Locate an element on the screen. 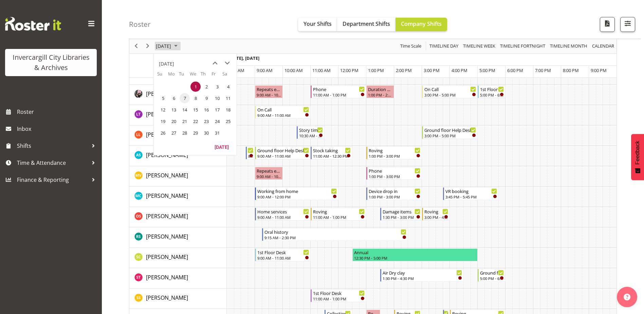 This screenshot has height=314, width=644. span: 7:00 PM is located at coordinates (543, 70).